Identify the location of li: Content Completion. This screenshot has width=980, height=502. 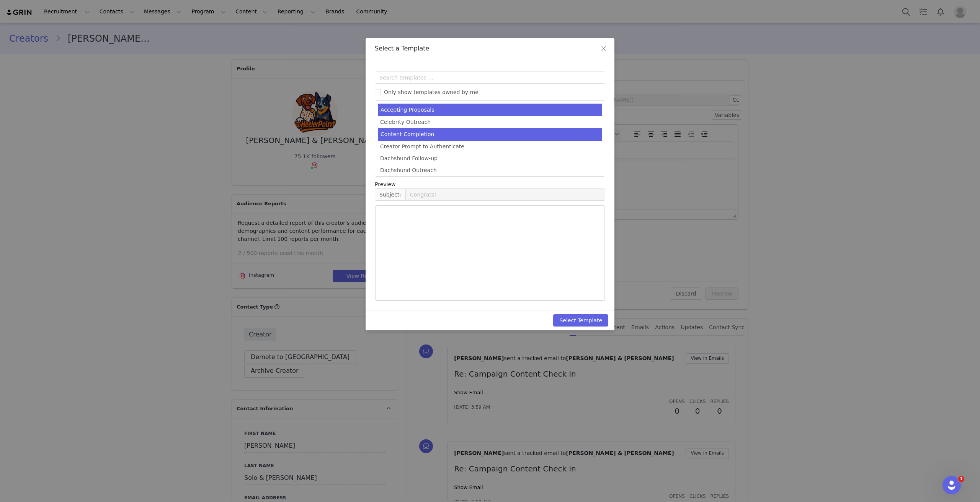
(490, 134).